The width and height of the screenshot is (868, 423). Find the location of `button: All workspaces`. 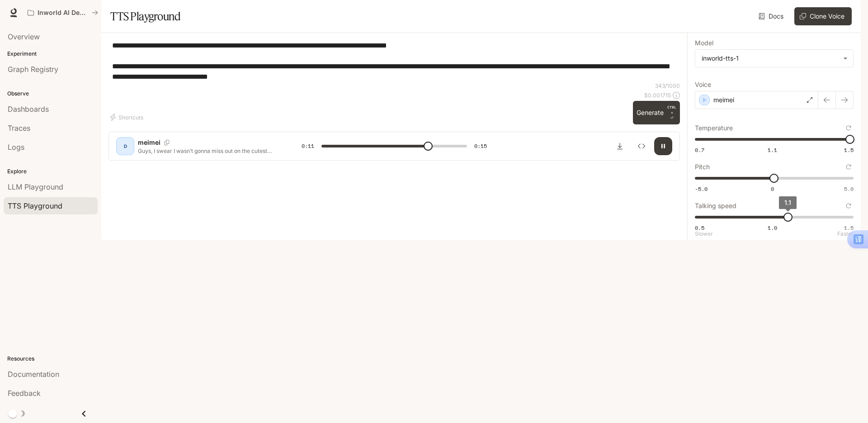

button: All workspaces is located at coordinates (63, 12).